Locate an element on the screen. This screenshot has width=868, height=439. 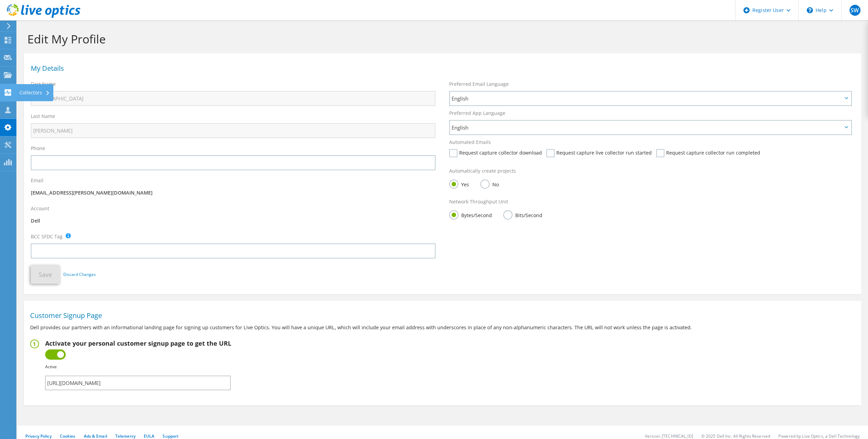
label: Automated Emails is located at coordinates (470, 142).